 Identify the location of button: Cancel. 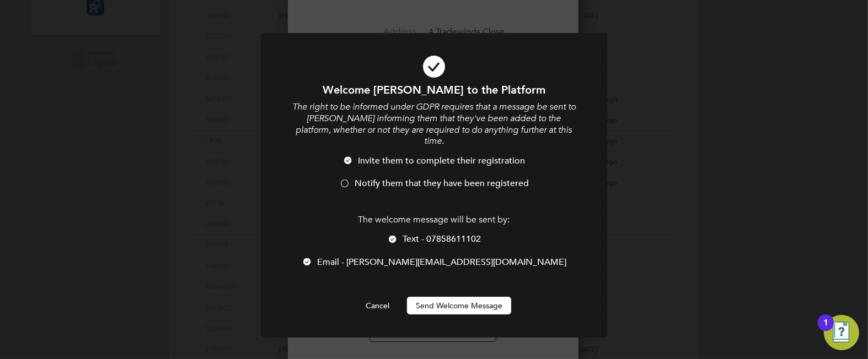
(377, 306).